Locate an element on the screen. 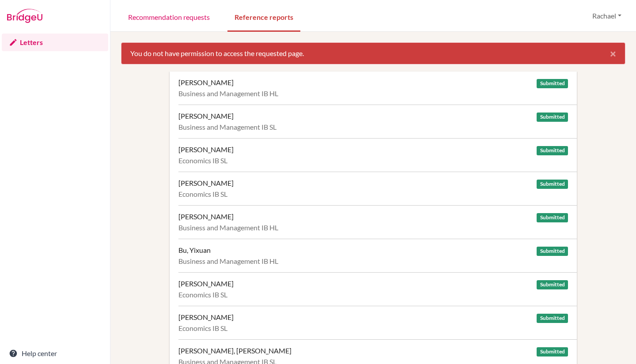 This screenshot has height=364, width=636. button: Rachael is located at coordinates (607, 16).